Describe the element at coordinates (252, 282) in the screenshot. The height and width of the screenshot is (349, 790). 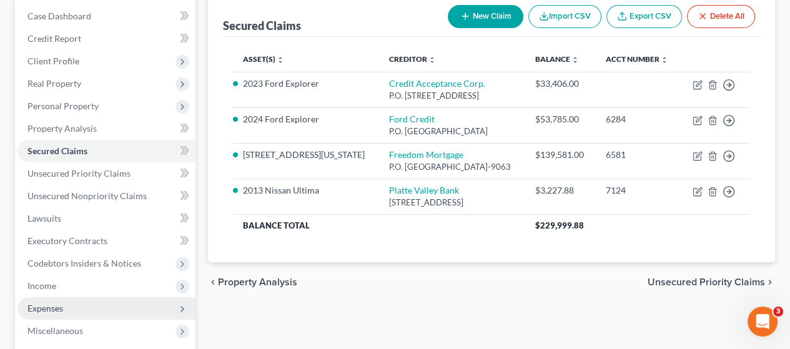
I see `button: chevron_left Property Analysis` at that location.